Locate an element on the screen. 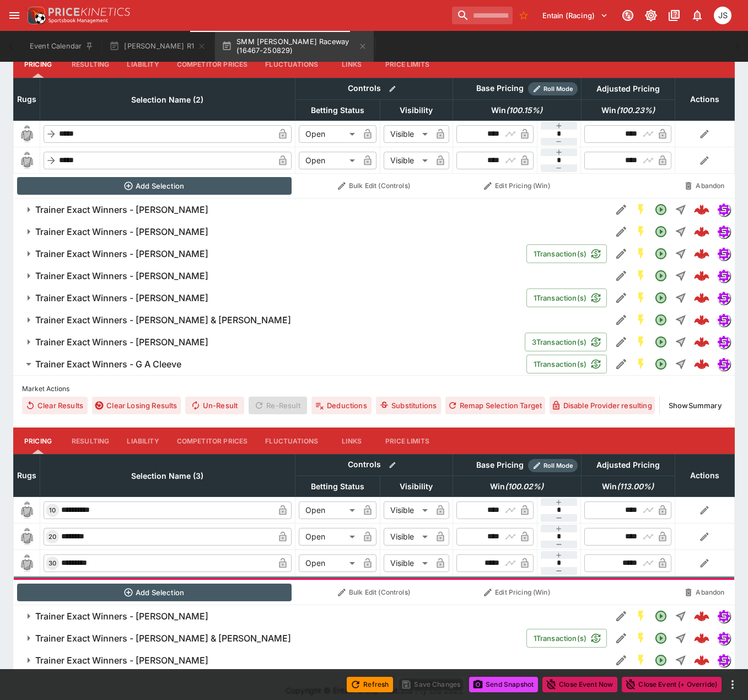  em: ( 100.15 %) is located at coordinates (524, 111).